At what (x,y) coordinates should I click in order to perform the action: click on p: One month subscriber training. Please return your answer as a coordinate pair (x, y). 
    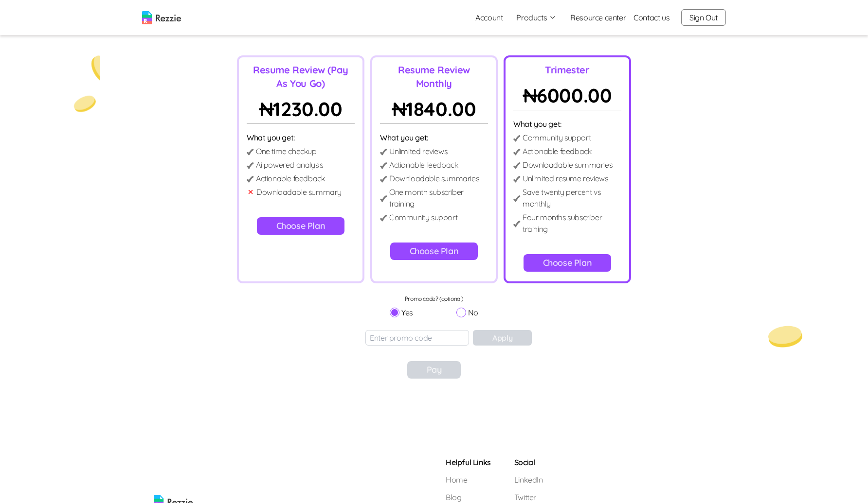
    Looking at the image, I should click on (439, 198).